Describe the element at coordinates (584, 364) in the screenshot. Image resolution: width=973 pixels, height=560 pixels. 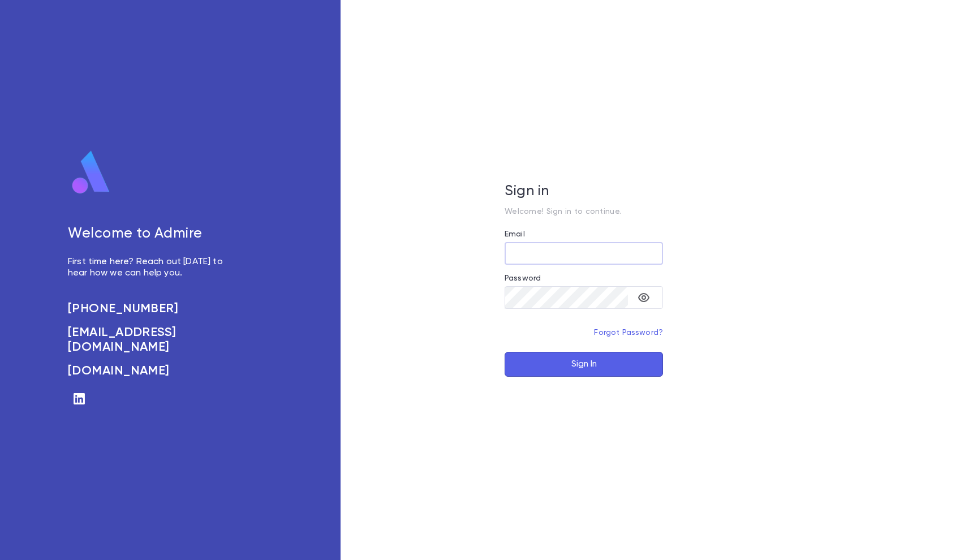
I see `button: Sign In` at that location.